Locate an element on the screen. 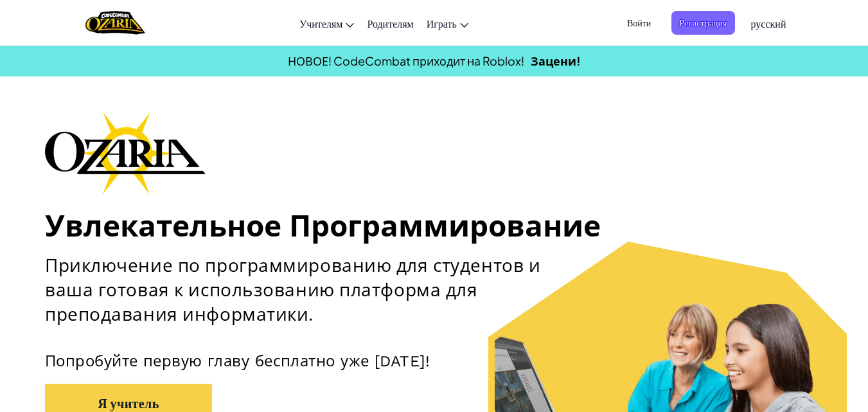 The width and height of the screenshot is (868, 412). a: Учителям is located at coordinates (327, 23).